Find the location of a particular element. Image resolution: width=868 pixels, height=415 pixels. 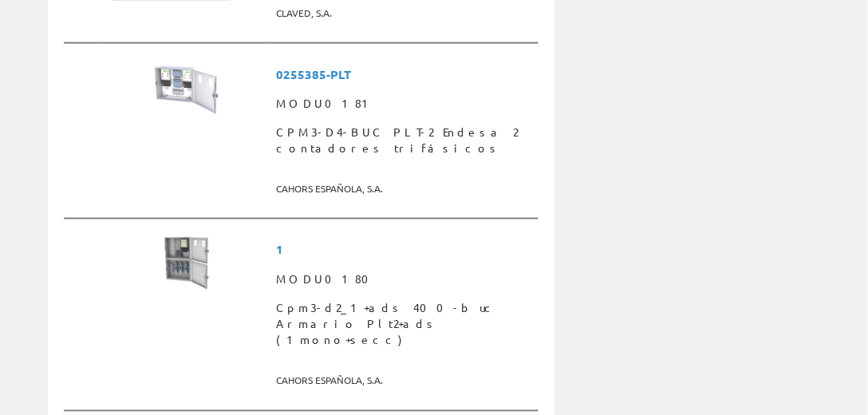

img: Foto artículo Cpm3-d2_1+ads 400-buc Armario Plt2+ads (1mono+secc) (192x69.818181818182) is located at coordinates (187, 263).